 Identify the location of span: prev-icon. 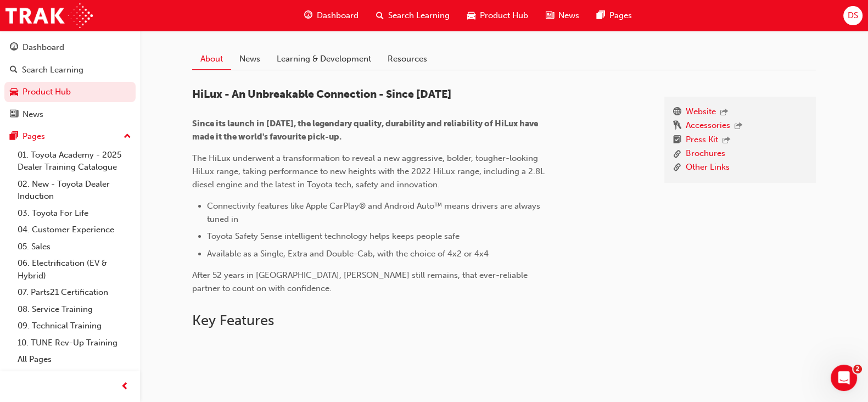
(124, 387).